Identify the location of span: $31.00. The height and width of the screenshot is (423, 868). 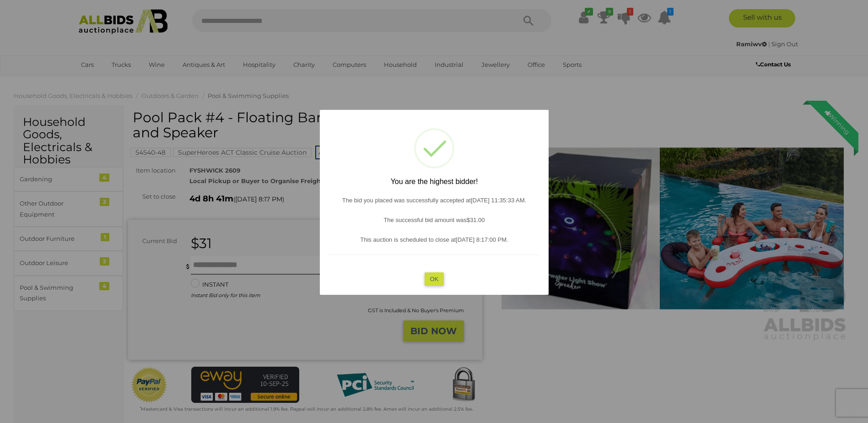
(475, 220).